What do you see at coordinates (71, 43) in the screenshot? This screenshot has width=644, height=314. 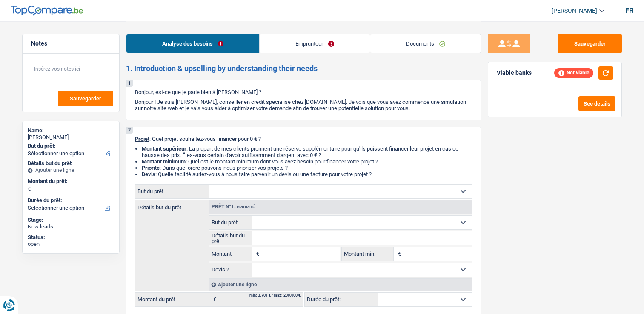 I see `h5: Notes` at bounding box center [71, 43].